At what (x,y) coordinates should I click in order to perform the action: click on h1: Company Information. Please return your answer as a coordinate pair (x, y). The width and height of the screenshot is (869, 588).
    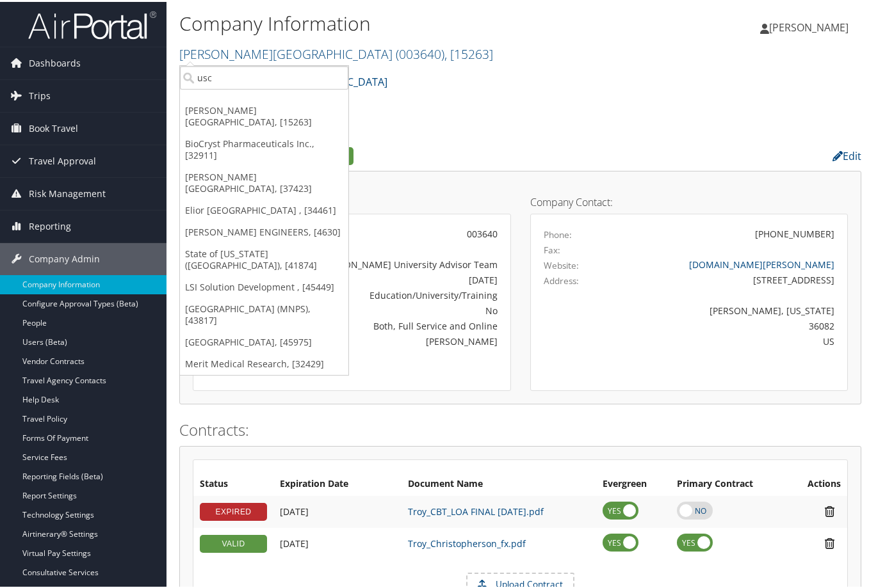
    Looking at the image, I should click on (407, 22).